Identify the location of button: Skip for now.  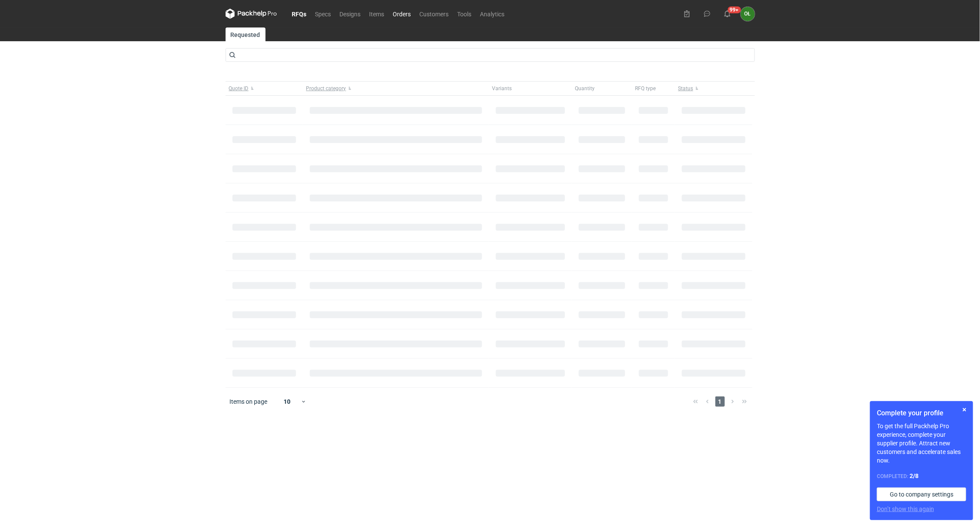
(964, 410).